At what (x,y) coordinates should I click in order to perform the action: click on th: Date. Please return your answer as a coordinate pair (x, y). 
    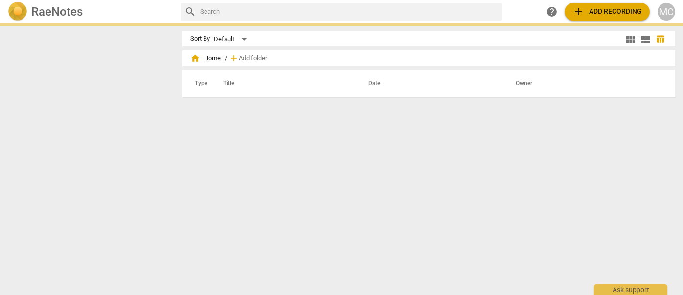
    Looking at the image, I should click on (430, 84).